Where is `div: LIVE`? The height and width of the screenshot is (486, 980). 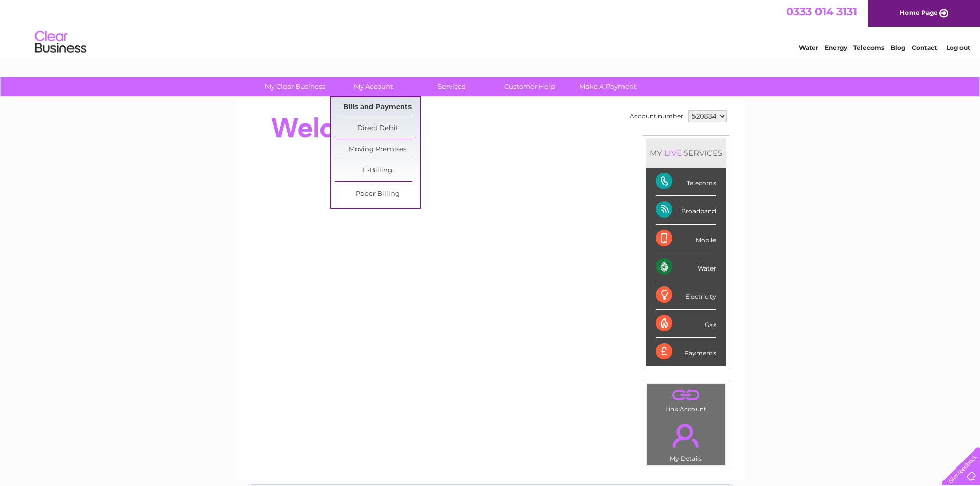
div: LIVE is located at coordinates (673, 153).